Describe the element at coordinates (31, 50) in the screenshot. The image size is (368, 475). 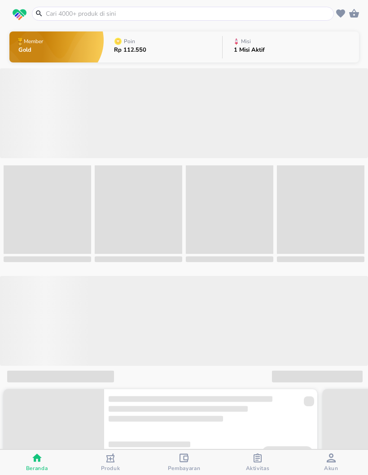
I see `p: Gold` at that location.